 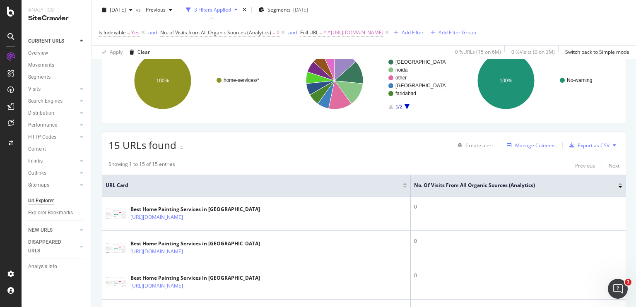 What do you see at coordinates (57, 213) in the screenshot?
I see `a: Explorer Bookmarks` at bounding box center [57, 213].